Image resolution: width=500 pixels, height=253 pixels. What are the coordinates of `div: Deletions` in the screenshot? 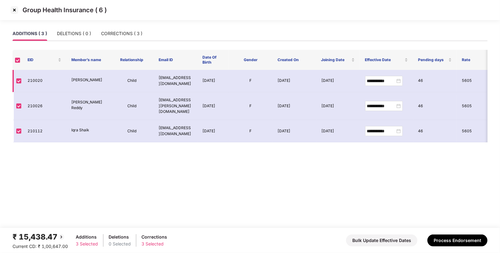 It's located at (120, 237).